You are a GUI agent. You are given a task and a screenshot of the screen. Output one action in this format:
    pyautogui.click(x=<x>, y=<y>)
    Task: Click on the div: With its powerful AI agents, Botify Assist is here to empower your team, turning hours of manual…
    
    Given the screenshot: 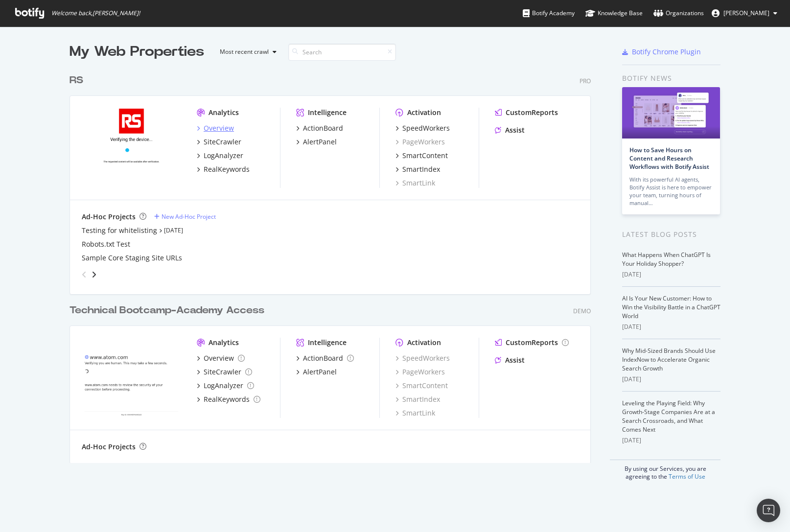 What is the action you would take?
    pyautogui.click(x=671, y=192)
    